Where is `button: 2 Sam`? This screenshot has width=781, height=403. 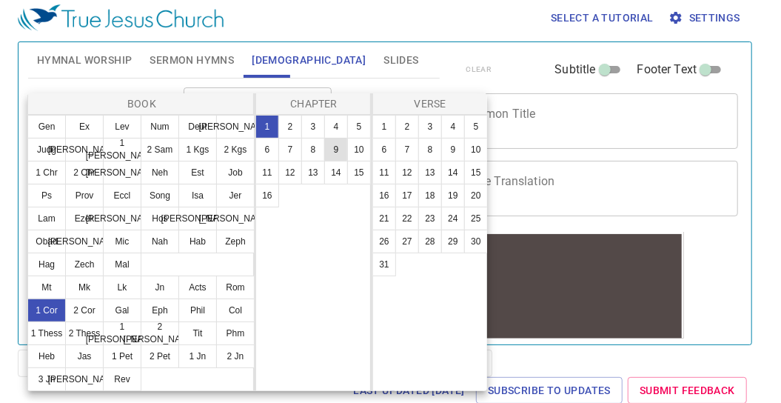 button: 2 Sam is located at coordinates (160, 150).